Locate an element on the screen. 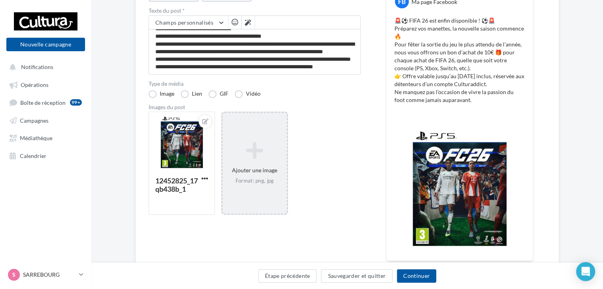  div: Open Intercom Messenger is located at coordinates (585, 272).